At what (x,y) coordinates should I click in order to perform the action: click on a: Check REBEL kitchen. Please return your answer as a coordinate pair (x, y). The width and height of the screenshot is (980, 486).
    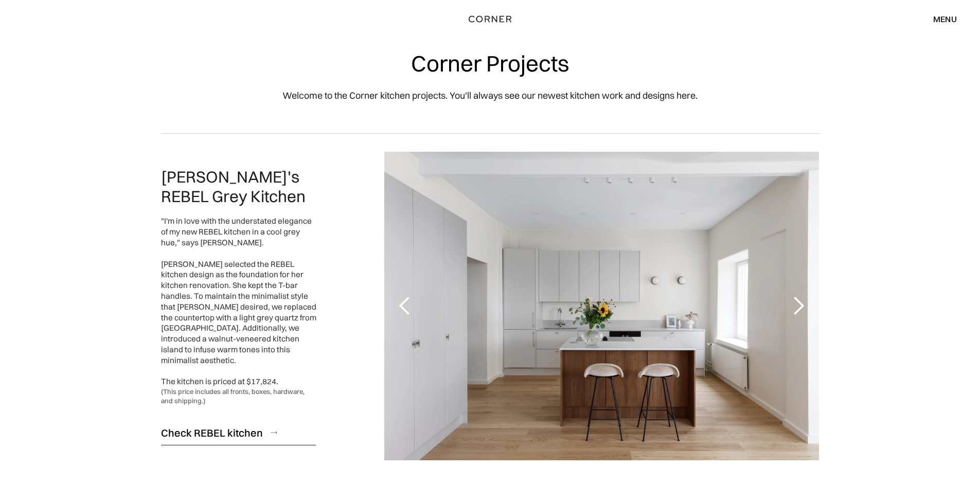
    Looking at the image, I should click on (238, 432).